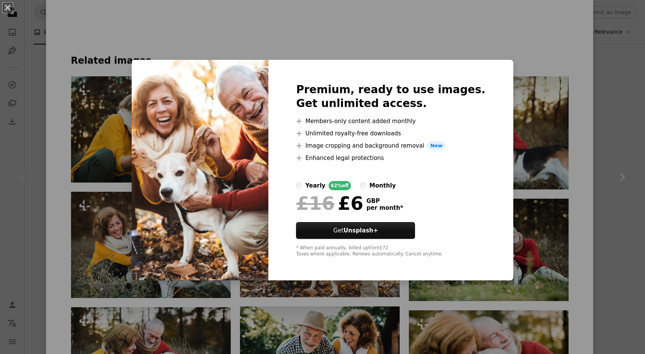 This screenshot has height=354, width=645. I want to click on li: Unlimited royalty-free downloads, so click(390, 134).